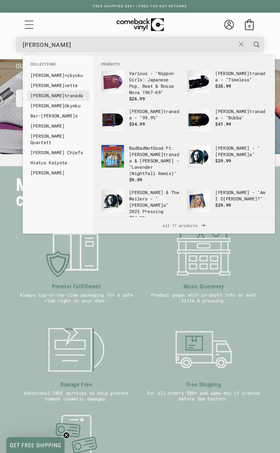  I want to click on li: collections: Kaytranada, so click(58, 96).